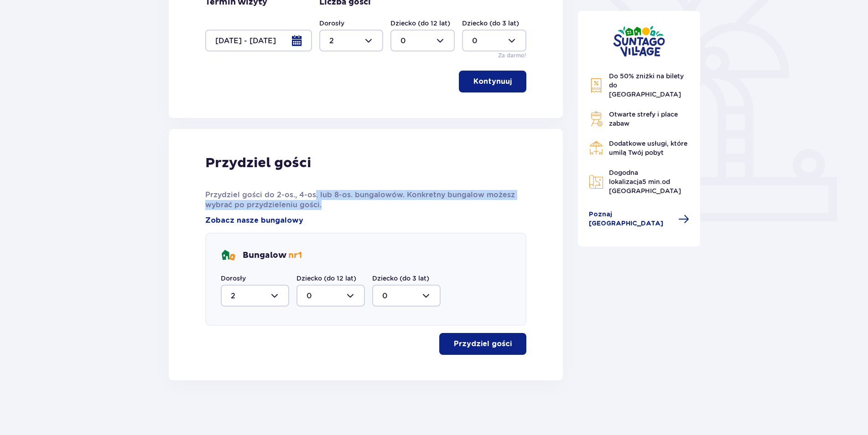 This screenshot has width=868, height=435. What do you see at coordinates (482, 344) in the screenshot?
I see `button: Przydziel gości` at bounding box center [482, 344].